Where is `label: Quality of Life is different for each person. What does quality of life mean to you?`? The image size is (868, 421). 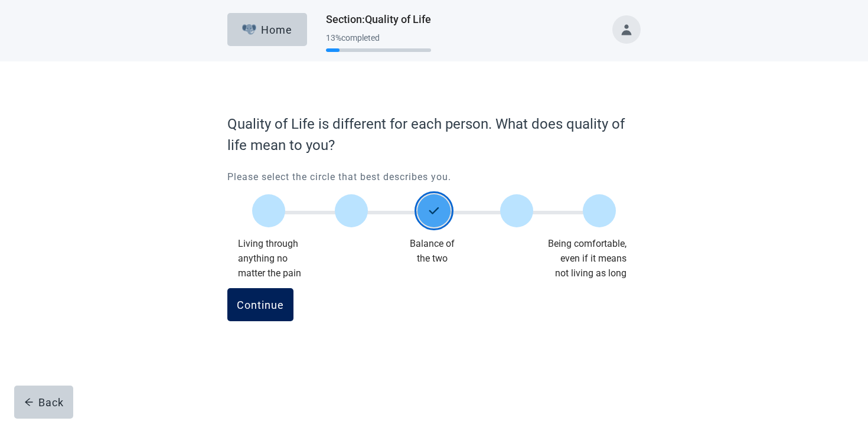 label: Quality of Life is different for each person. What does quality of life mean to you? is located at coordinates (434, 135).